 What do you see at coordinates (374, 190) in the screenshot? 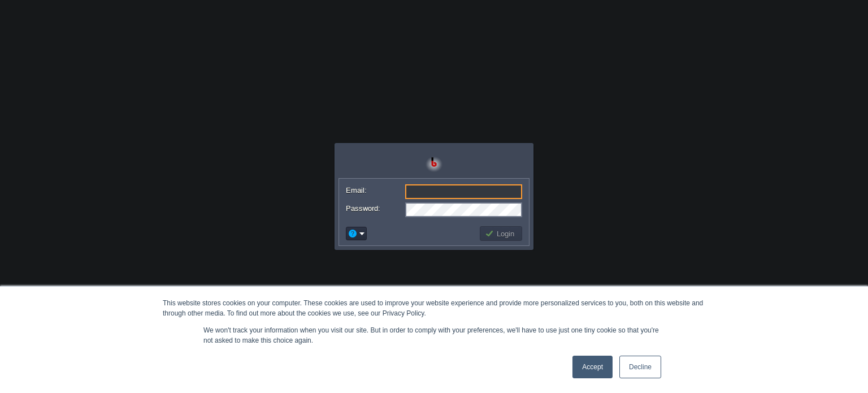
I see `label: Email:` at bounding box center [374, 190].